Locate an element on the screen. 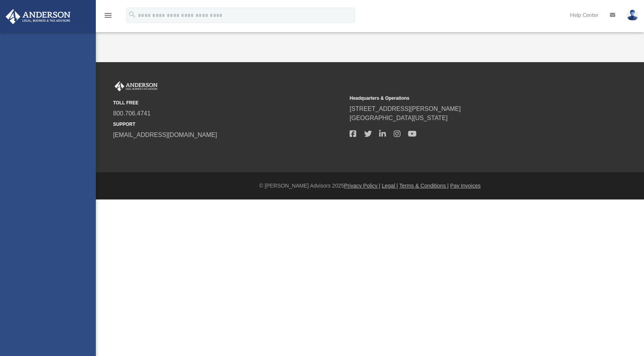  i: search is located at coordinates (132, 15).